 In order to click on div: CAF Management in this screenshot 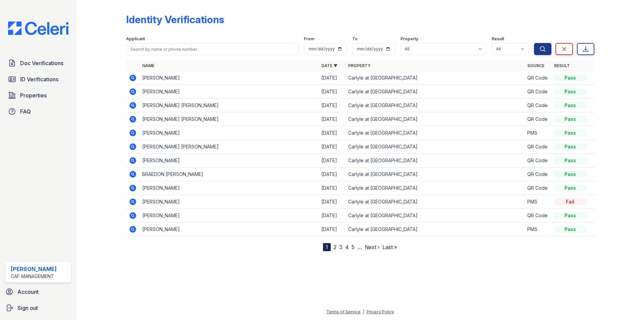, I will do `click(34, 276)`.